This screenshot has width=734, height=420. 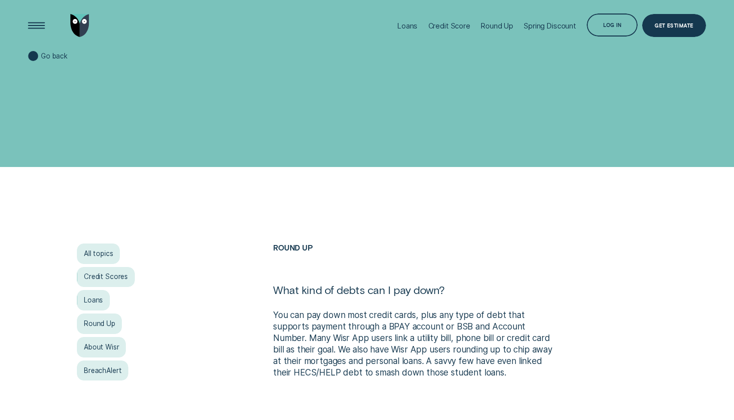 What do you see at coordinates (102, 370) in the screenshot?
I see `div: BreachAlert` at bounding box center [102, 370].